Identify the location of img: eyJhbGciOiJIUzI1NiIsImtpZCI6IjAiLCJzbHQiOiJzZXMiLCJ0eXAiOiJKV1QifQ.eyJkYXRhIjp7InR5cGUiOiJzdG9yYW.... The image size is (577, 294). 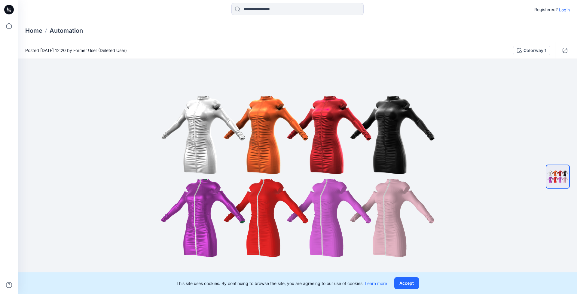
(297, 177).